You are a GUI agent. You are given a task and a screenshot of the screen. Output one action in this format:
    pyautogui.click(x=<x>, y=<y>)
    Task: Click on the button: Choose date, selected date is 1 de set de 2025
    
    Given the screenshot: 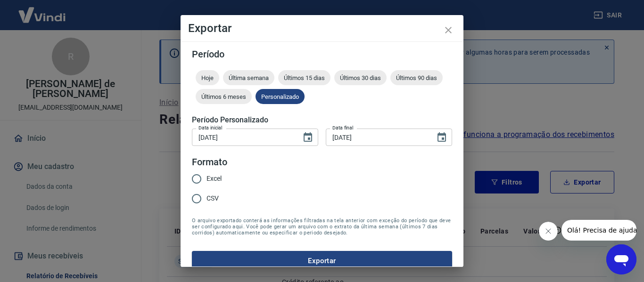 What is the action you would take?
    pyautogui.click(x=308, y=138)
    